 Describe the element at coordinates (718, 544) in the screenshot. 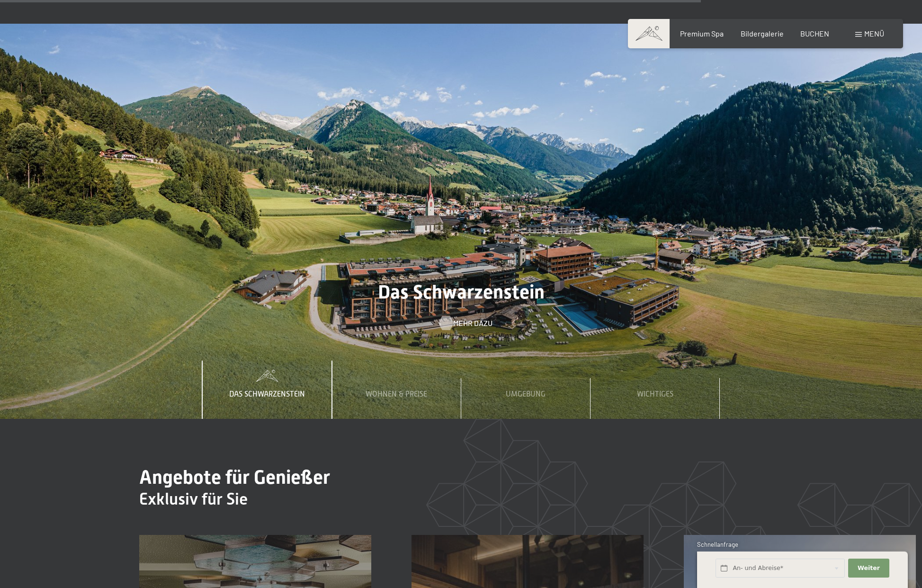

I see `span: Schnellanfrage` at that location.